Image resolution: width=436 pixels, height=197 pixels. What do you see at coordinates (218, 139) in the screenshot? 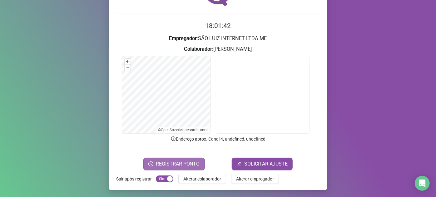
I see `p: Endereço aprox. : Canal 4, undefined, undefined` at bounding box center [218, 139].